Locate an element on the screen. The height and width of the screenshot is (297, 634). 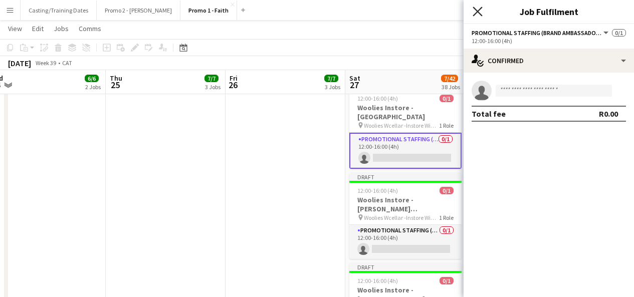
span: Edit is located at coordinates (38, 29).